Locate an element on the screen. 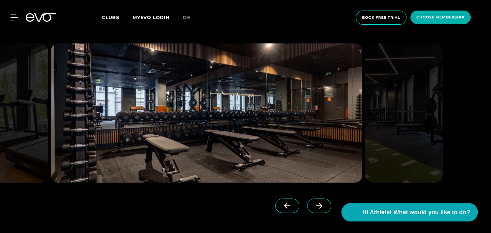  span: choose membership is located at coordinates (440, 17).